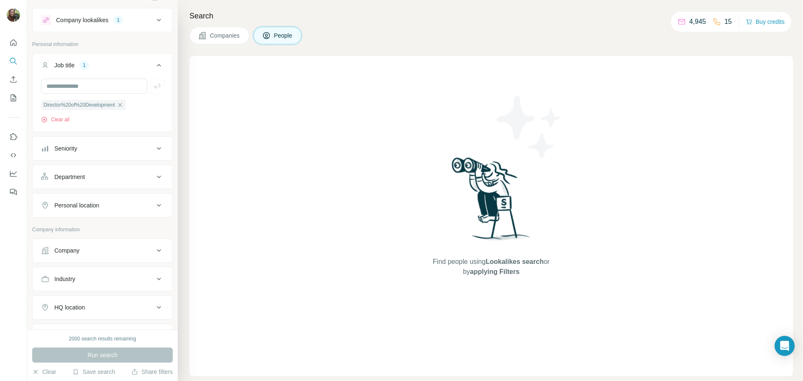 Image resolution: width=803 pixels, height=381 pixels. I want to click on button: My lists, so click(13, 98).